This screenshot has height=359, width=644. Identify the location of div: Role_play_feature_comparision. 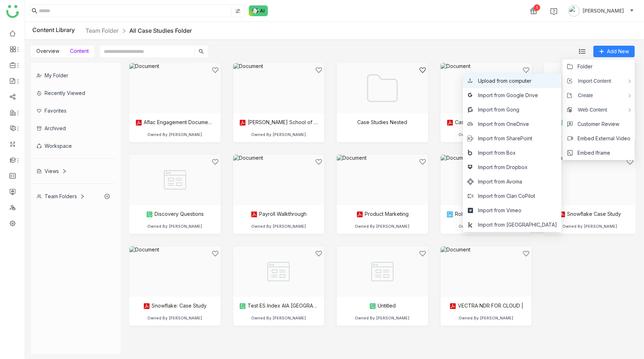
(486, 214).